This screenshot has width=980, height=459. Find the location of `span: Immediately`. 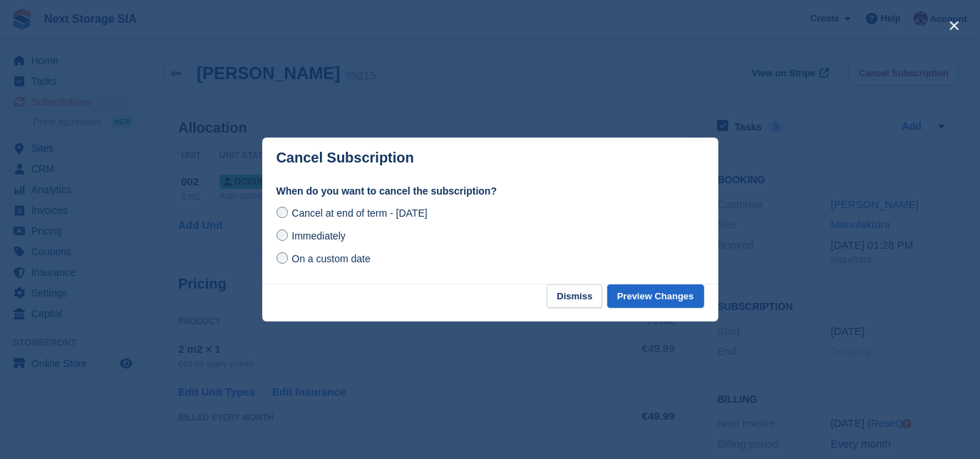

span: Immediately is located at coordinates (318, 236).